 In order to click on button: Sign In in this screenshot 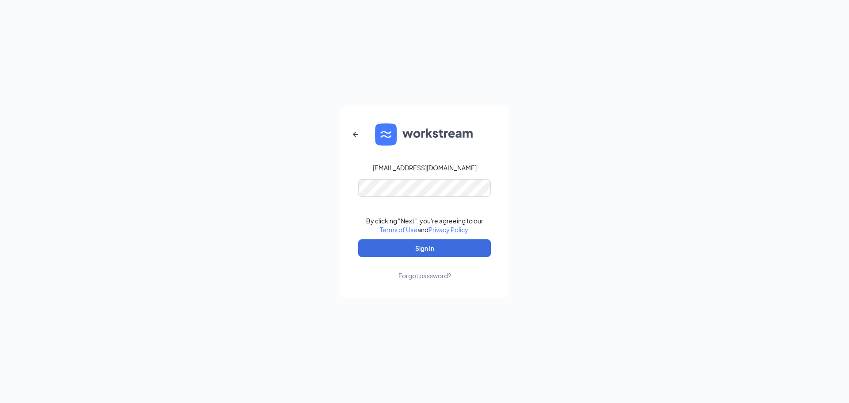, I will do `click(424, 248)`.